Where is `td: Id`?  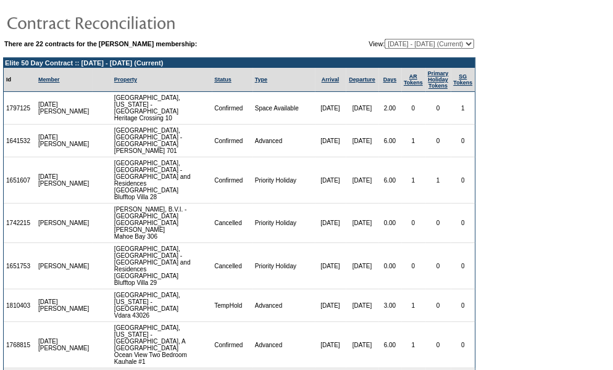
td: Id is located at coordinates (20, 80).